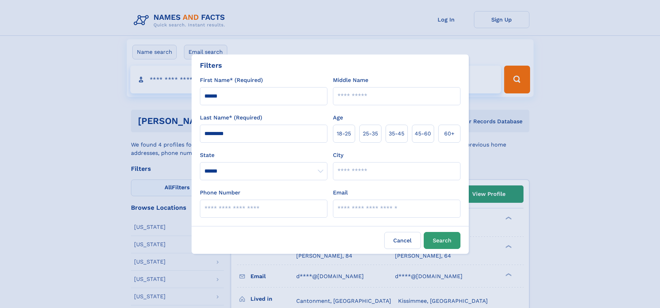 Image resolution: width=660 pixels, height=308 pixels. I want to click on button: Search, so click(442, 240).